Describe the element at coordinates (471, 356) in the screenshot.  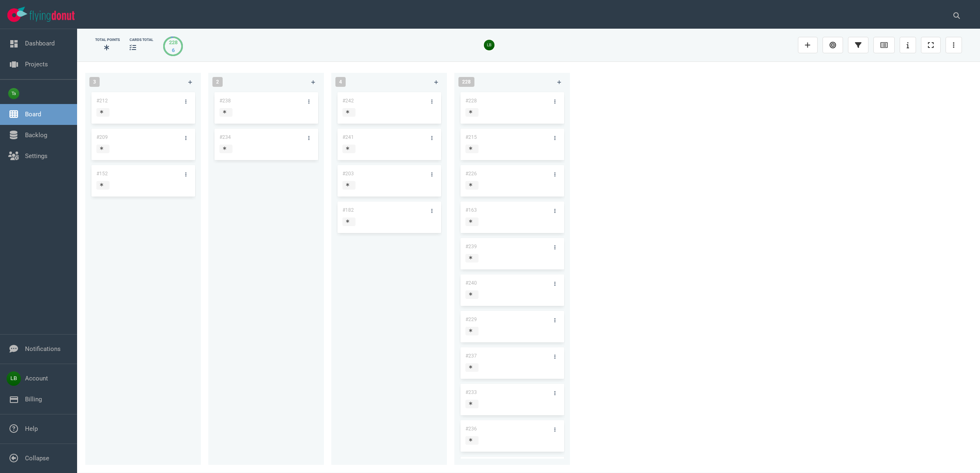
I see `a: #237` at that location.